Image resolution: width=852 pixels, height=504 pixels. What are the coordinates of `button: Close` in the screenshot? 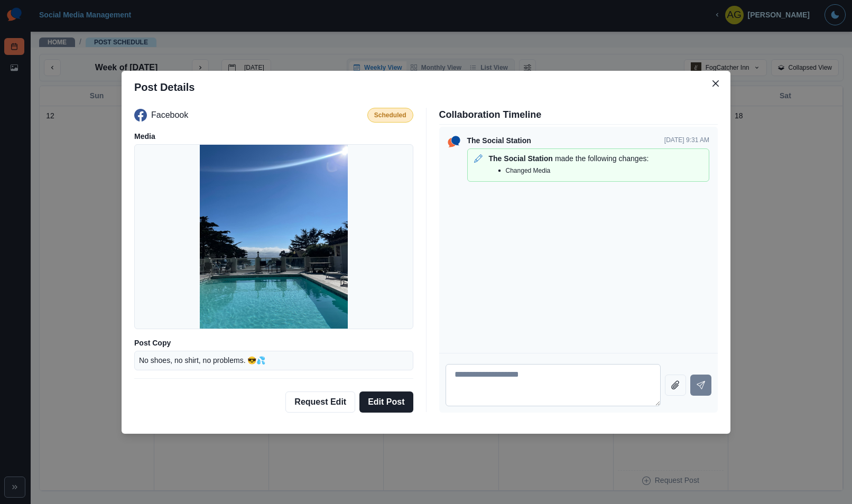 It's located at (716, 83).